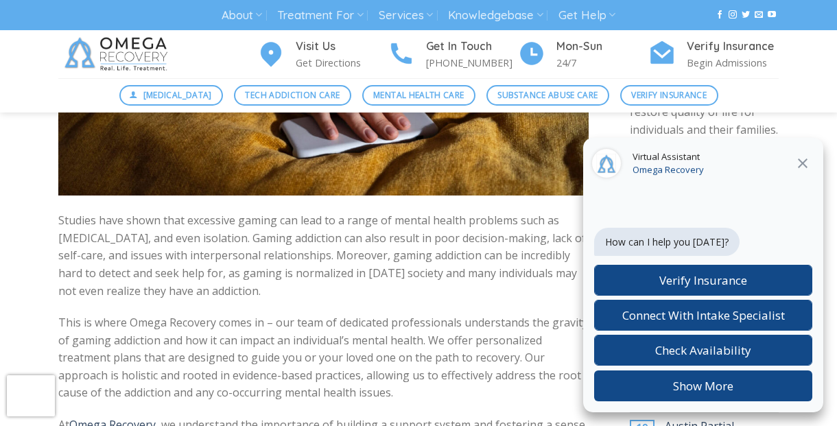 The width and height of the screenshot is (837, 426). What do you see at coordinates (586, 15) in the screenshot?
I see `a: Get Help` at bounding box center [586, 15].